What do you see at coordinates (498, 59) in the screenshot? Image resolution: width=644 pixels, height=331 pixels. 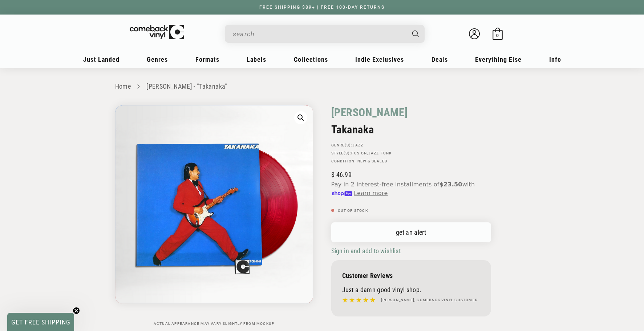 I see `span: Everything Else` at bounding box center [498, 59].